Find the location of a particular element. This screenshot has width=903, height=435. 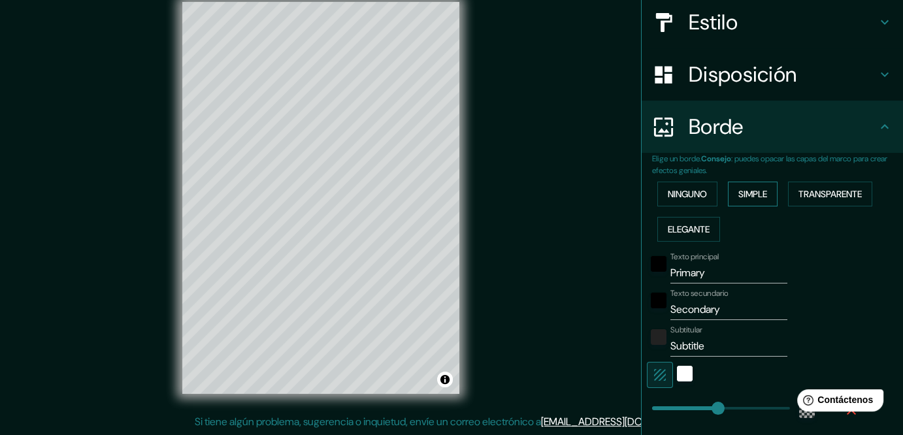

font: Elige un borde. is located at coordinates (676, 159).